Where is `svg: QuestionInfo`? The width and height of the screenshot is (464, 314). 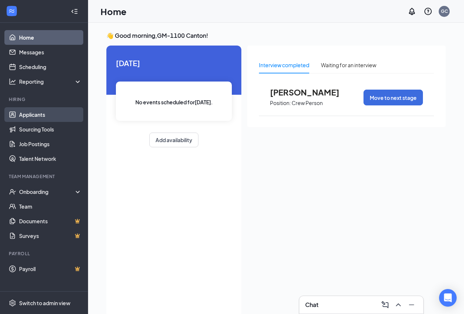
svg: QuestionInfo is located at coordinates (428, 11).